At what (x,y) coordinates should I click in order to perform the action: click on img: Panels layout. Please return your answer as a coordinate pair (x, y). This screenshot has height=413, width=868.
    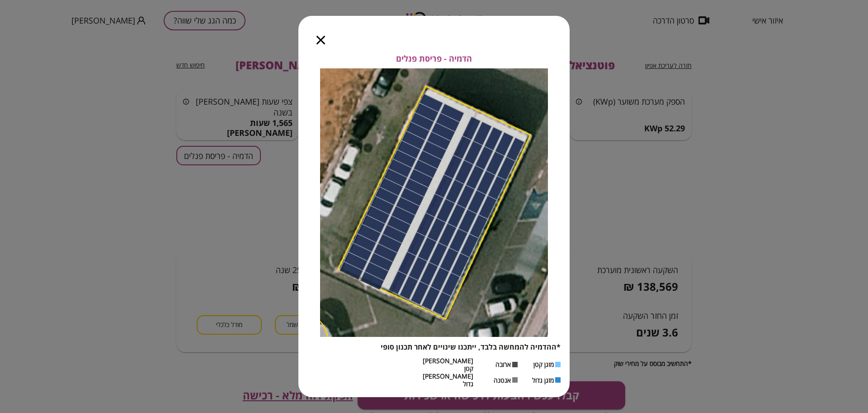
    Looking at the image, I should click on (434, 202).